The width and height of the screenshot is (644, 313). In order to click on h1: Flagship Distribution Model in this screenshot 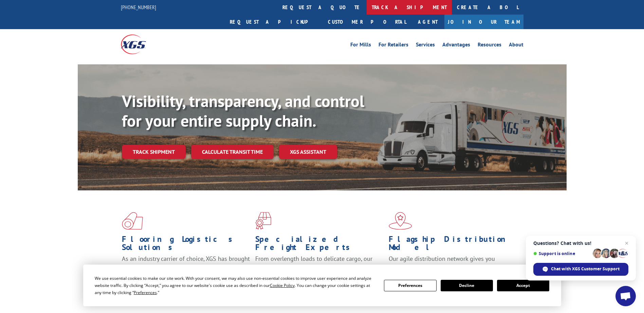, I will do `click(453, 245)`.